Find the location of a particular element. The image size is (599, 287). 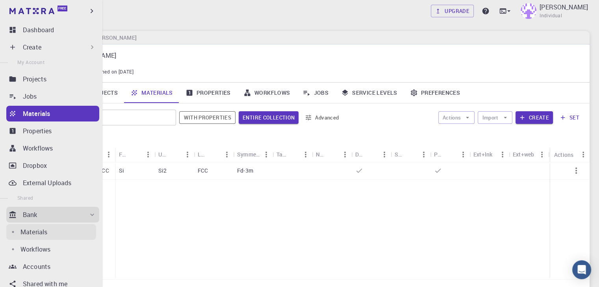

p: Dashboard is located at coordinates (38, 30).